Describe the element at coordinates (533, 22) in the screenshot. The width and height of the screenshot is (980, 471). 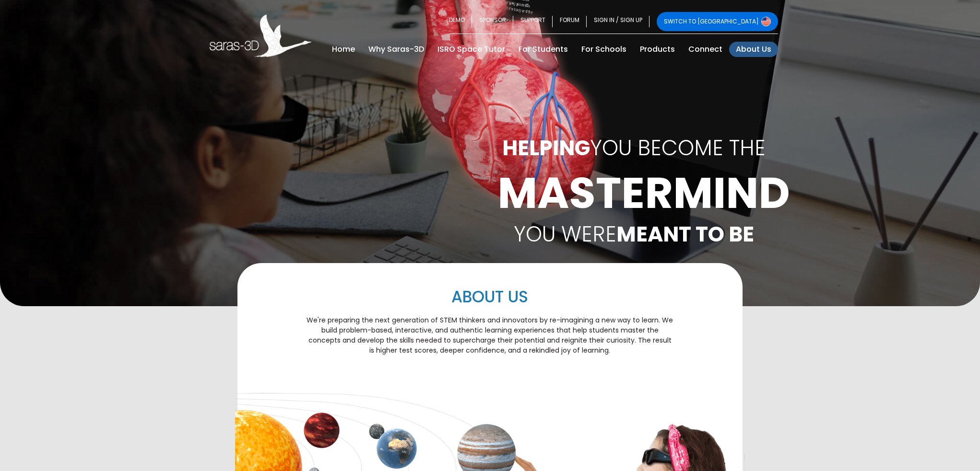
I see `a: SUPPORT` at that location.